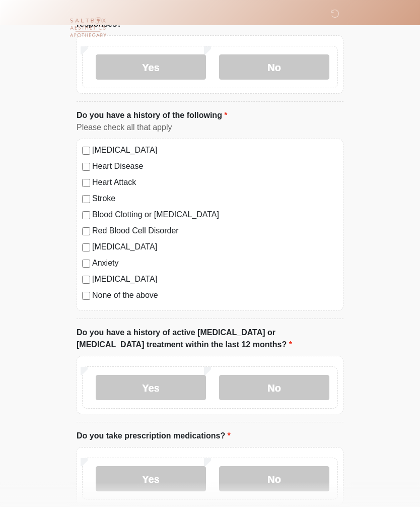 The width and height of the screenshot is (420, 507). Describe the element at coordinates (86, 296) in the screenshot. I see `input: None of the above` at that location.